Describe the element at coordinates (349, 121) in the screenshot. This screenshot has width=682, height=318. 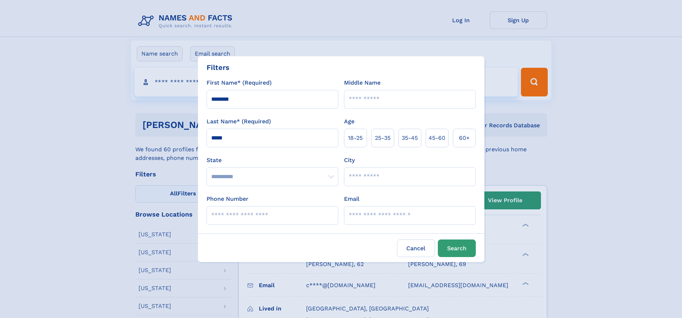
I see `label: Age` at that location.